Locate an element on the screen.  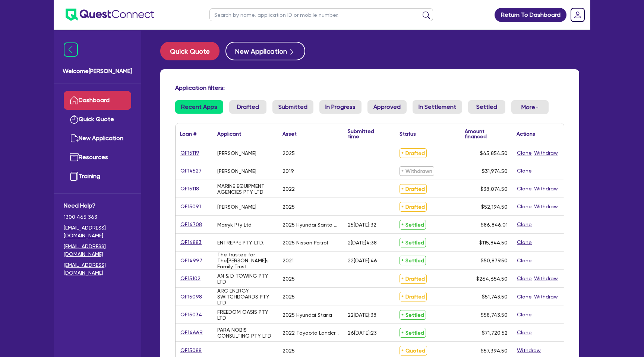
div: PARA NOBIS CONSULTING PTY LTD is located at coordinates (245, 333).